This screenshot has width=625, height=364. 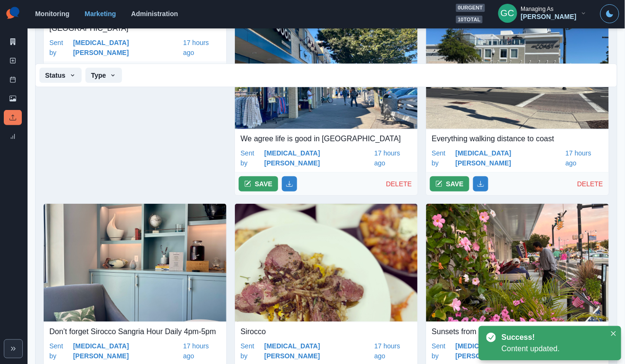 I want to click on p: Sirocco, so click(x=326, y=332).